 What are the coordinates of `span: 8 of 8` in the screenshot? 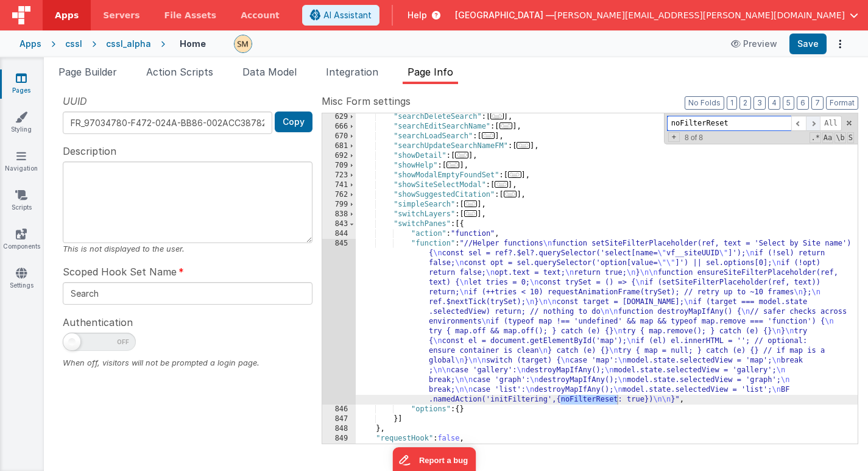 It's located at (694, 138).